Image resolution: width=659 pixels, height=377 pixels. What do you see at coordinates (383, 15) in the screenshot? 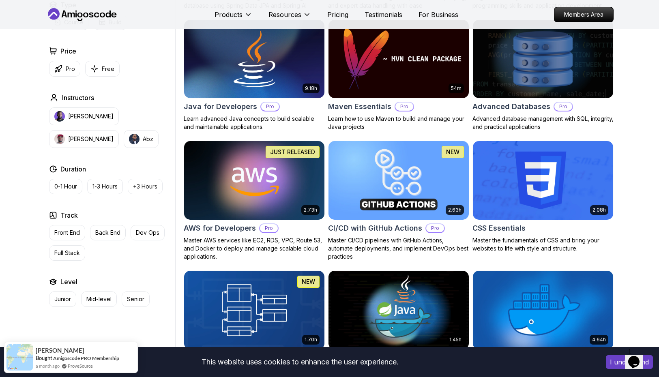
I see `a: Testimonials` at bounding box center [383, 15].